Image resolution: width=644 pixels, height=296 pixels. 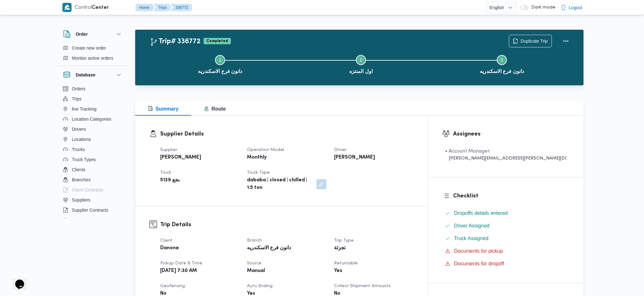 I want to click on span: 3, so click(x=502, y=60).